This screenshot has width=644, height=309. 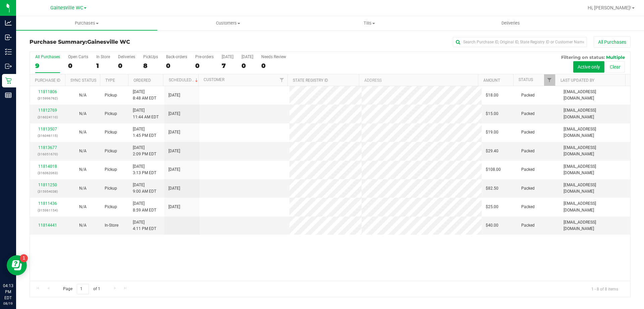 I want to click on a: Ordered, so click(x=142, y=80).